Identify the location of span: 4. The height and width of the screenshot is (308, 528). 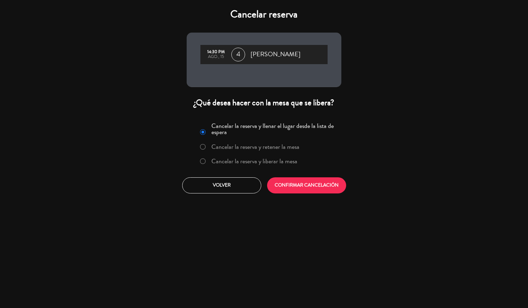
(238, 55).